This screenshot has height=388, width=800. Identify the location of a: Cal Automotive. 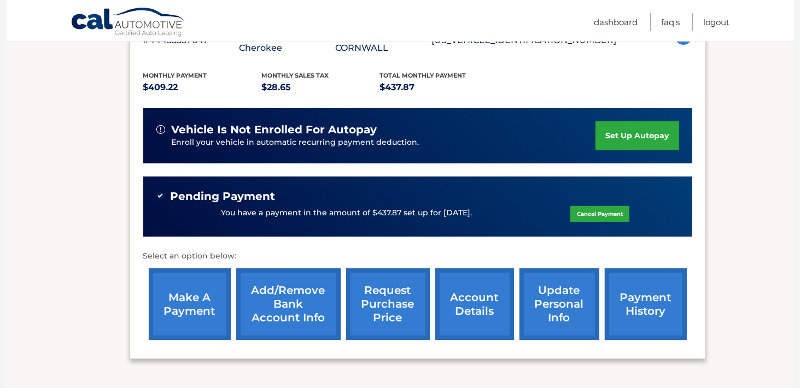
(128, 23).